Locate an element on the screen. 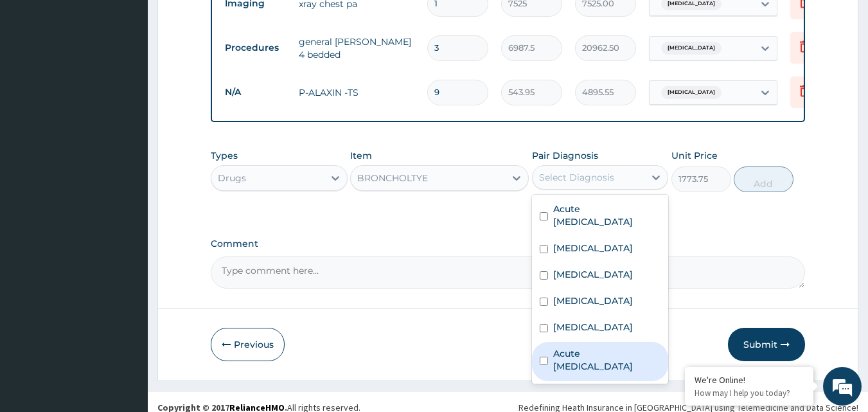 This screenshot has width=868, height=412. div: We're Online! is located at coordinates (749, 380).